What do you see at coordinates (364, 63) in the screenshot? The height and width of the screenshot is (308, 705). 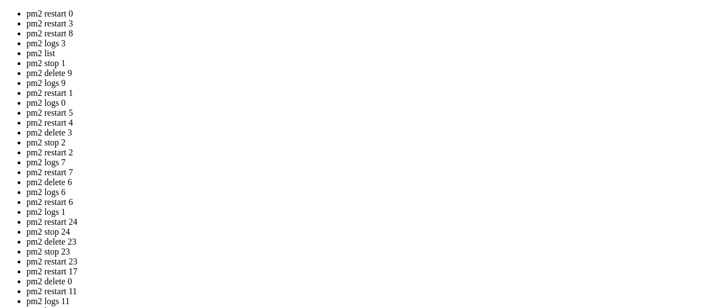 I see `li: pm2 stop 1` at bounding box center [364, 63].